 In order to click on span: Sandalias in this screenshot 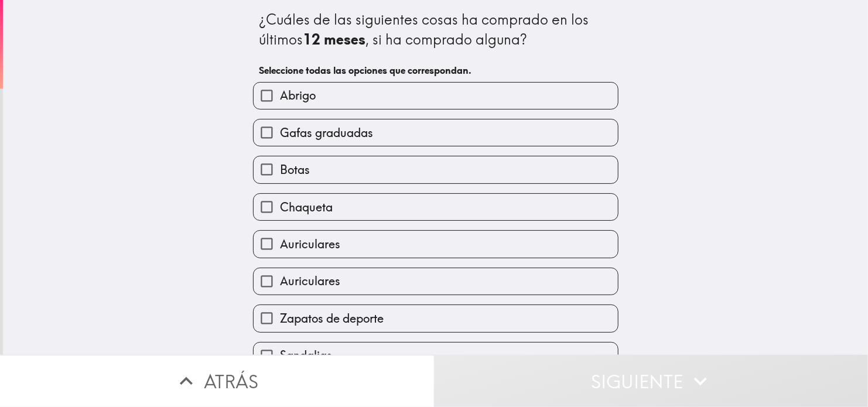, I will do `click(306, 356)`.